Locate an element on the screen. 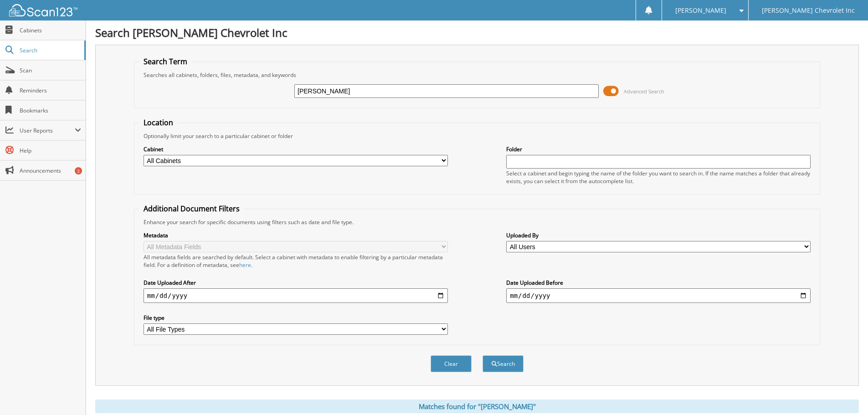 The image size is (868, 415). span: Cabinets is located at coordinates (50, 30).